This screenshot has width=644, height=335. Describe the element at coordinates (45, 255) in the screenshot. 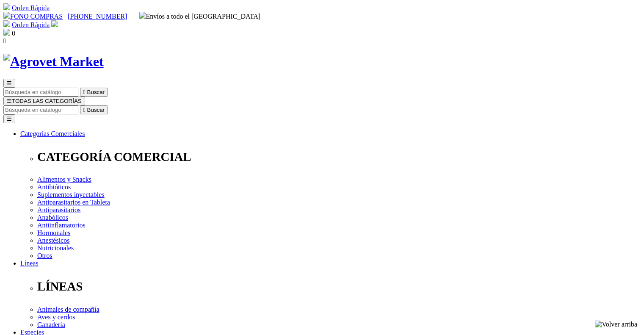

I see `span: Otros` at that location.